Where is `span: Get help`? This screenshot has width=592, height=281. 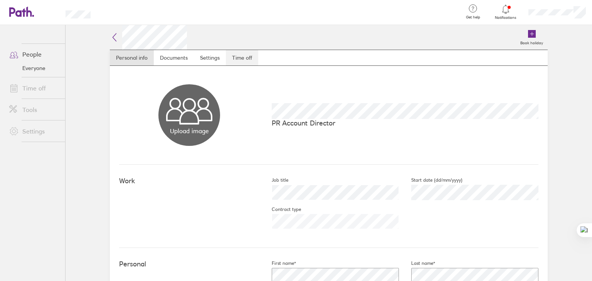
span: Get help is located at coordinates (473, 17).